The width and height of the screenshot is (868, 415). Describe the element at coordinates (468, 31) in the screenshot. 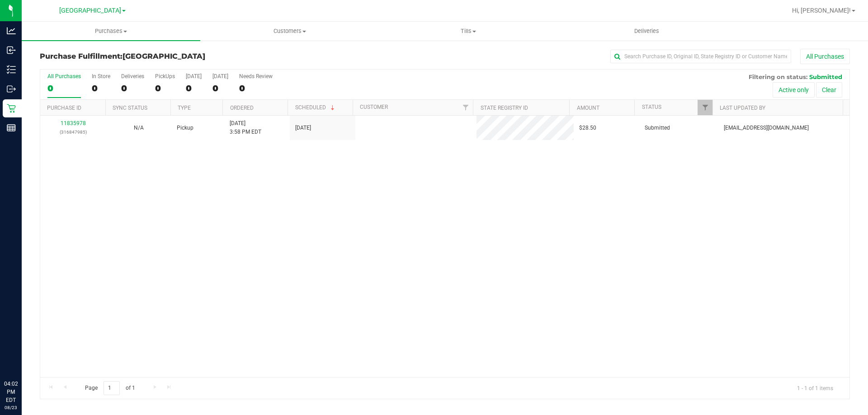

I see `span: Tills` at that location.